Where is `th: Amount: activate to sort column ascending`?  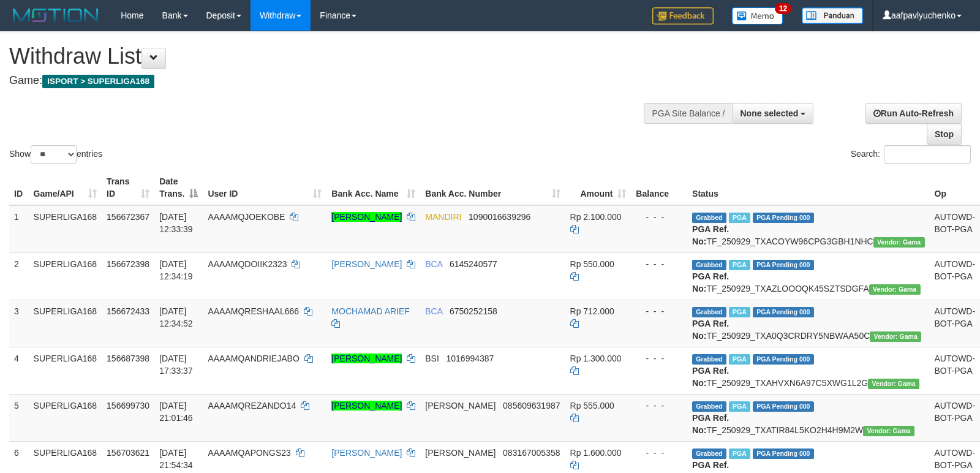 th: Amount: activate to sort column ascending is located at coordinates (598, 188).